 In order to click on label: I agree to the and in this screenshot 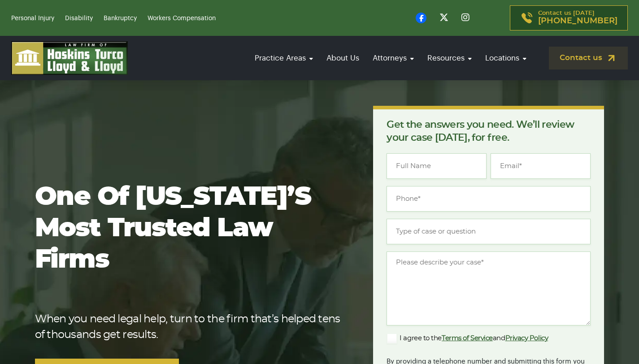, I will do `click(467, 339)`.